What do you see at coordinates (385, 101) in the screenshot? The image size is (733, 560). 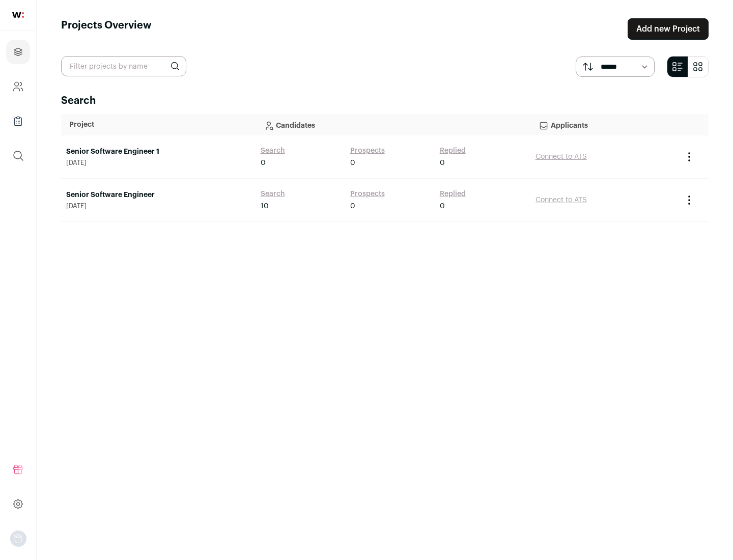 I see `h2: Search` at bounding box center [385, 101].